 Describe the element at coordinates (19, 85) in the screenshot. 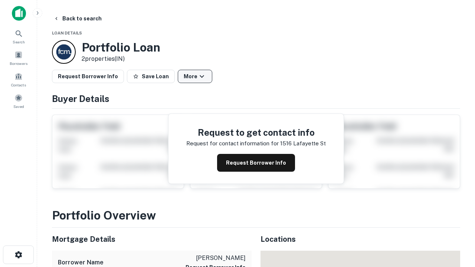

I see `span: Contacts` at that location.